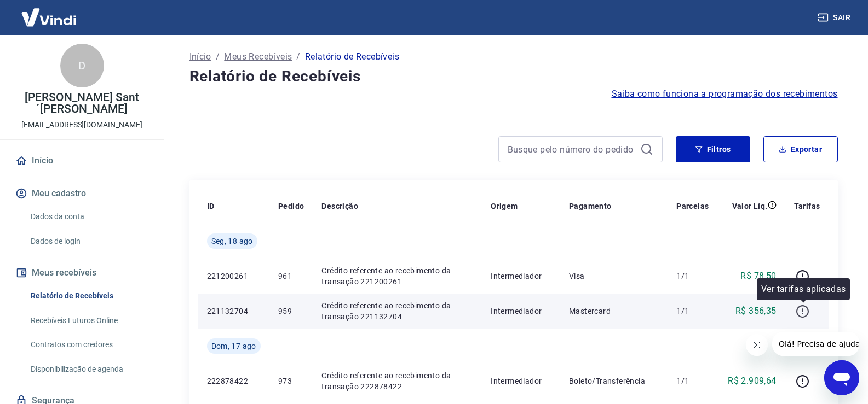  I want to click on a: Dados de login, so click(88, 241).